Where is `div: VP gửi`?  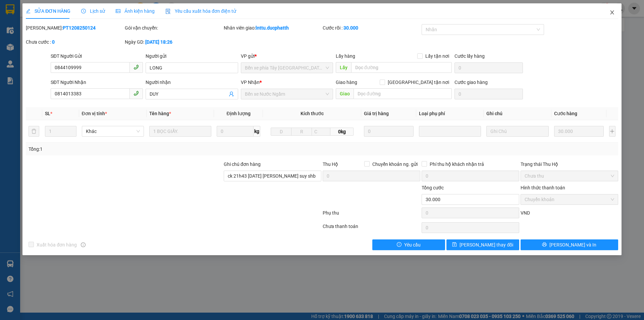
div: VP gửi is located at coordinates (287, 56).